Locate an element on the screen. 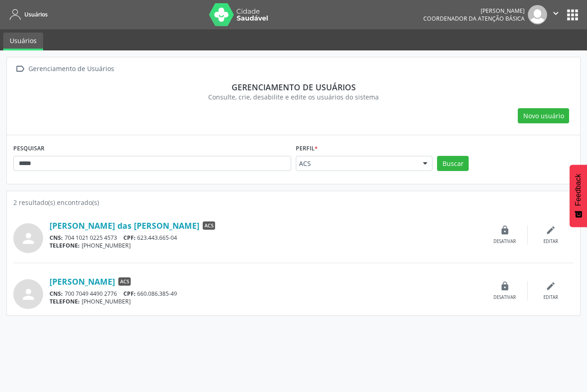  span: Novo usuário is located at coordinates (544, 115).